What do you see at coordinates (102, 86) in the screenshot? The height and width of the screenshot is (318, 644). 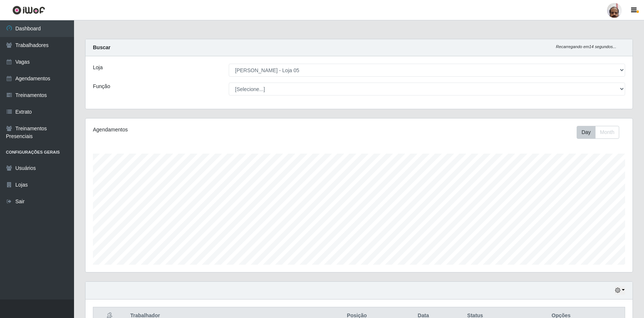 I see `label: Função` at bounding box center [102, 86].